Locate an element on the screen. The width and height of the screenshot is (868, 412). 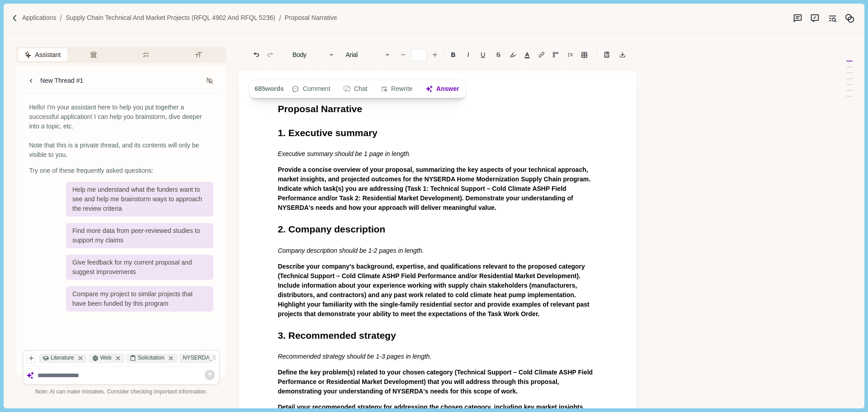
div: NYSERDA_Supply ....docx is located at coordinates (220, 358).